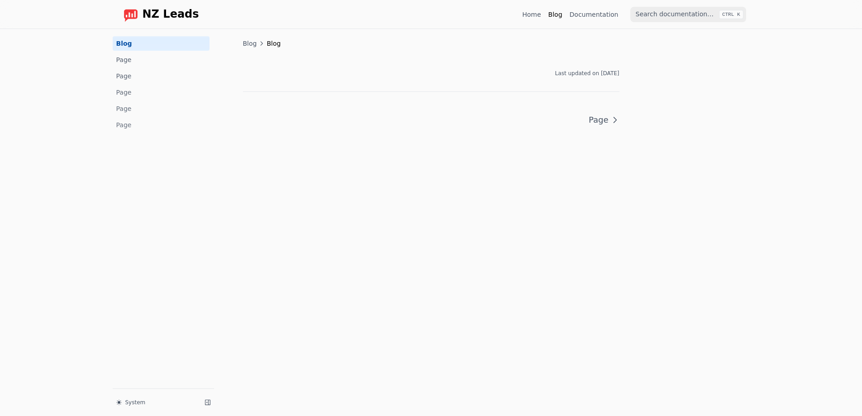 This screenshot has width=862, height=416. I want to click on div: Last updated on, so click(431, 73).